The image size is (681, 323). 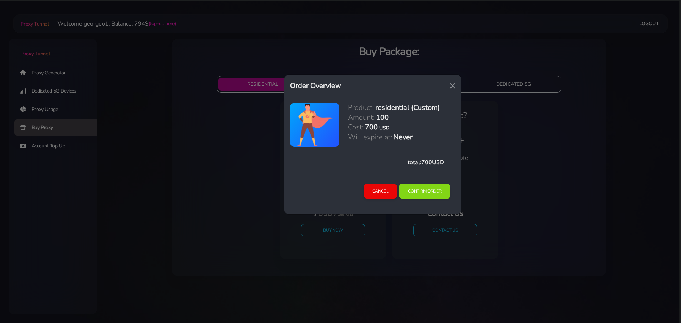 I want to click on h5: Will expire at:, so click(x=370, y=137).